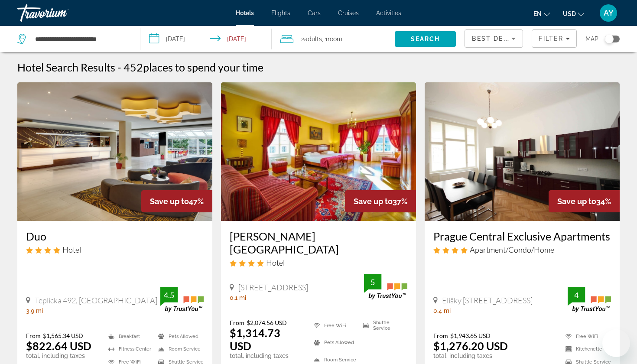  What do you see at coordinates (592, 39) in the screenshot?
I see `span: Map` at bounding box center [592, 39].